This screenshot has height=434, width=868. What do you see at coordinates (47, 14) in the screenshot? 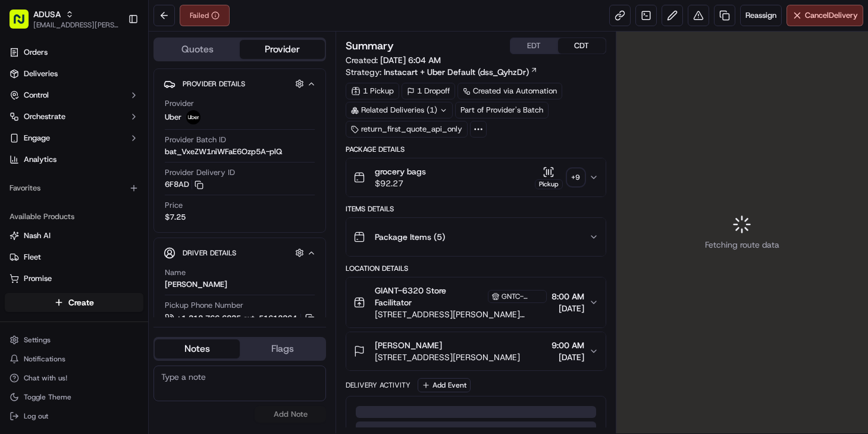
I see `span: ADUSA` at bounding box center [47, 14].